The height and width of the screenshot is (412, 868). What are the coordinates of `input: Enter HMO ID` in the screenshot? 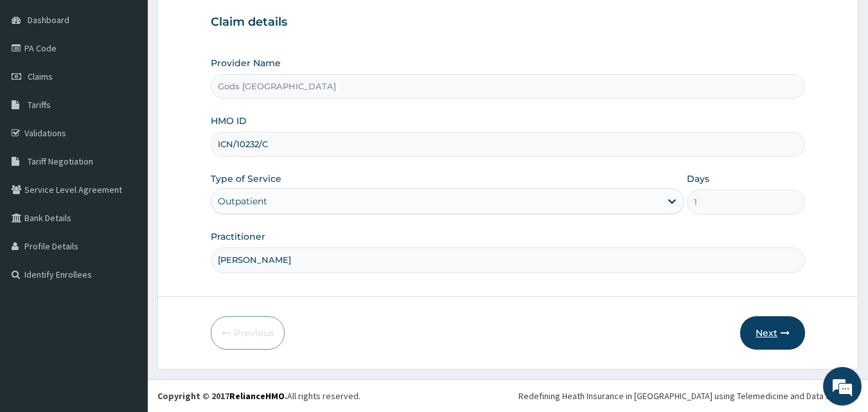 It's located at (508, 144).